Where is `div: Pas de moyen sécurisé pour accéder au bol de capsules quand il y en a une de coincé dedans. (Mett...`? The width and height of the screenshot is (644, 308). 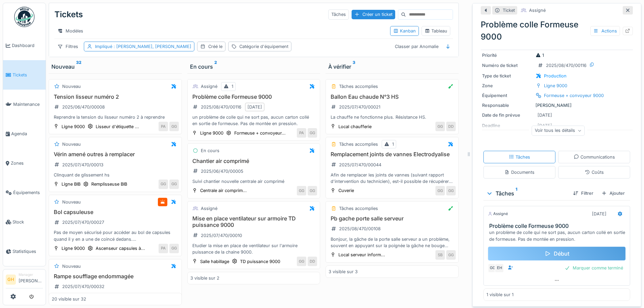
div: Pas de moyen sécurisé pour accéder au bol de capsules quand il y en a une de coincé dedans. (Mett... is located at coordinates (115, 236).